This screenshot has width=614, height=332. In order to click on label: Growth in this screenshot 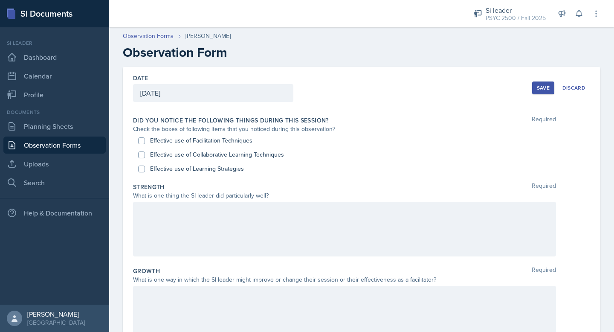, I will do `click(146, 271)`.